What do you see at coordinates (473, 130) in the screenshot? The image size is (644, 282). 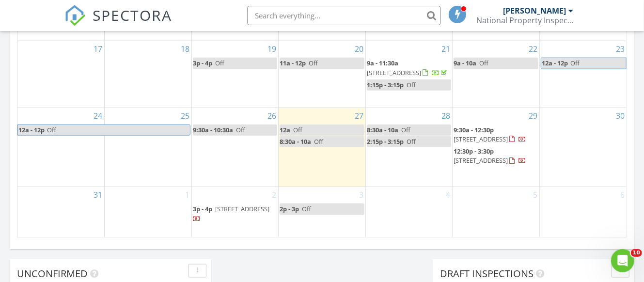 I see `span: 9:30a - 12:30p` at bounding box center [473, 130].